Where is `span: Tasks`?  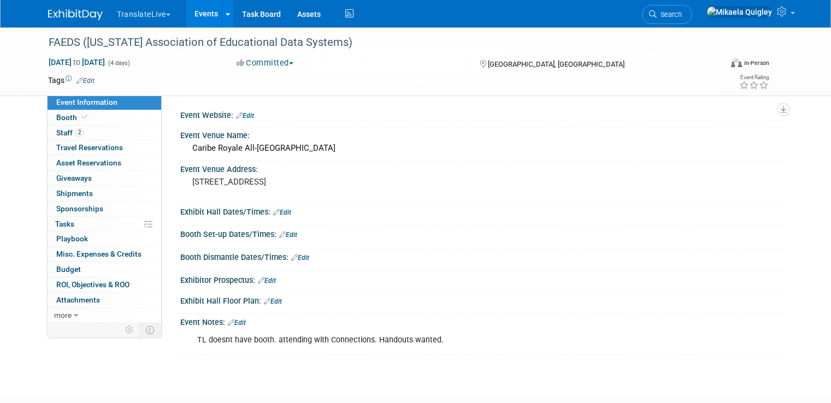
span: Tasks is located at coordinates (64, 224).